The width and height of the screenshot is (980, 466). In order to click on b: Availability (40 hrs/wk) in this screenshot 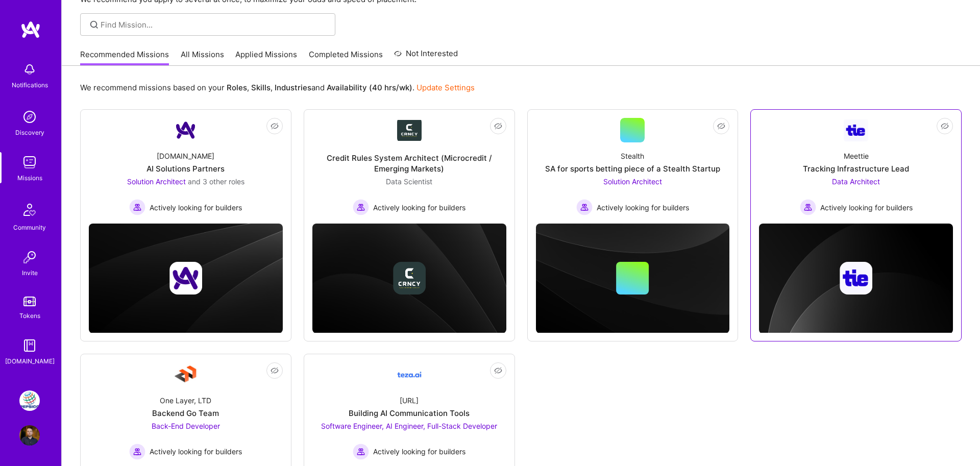, I will do `click(370, 87)`.